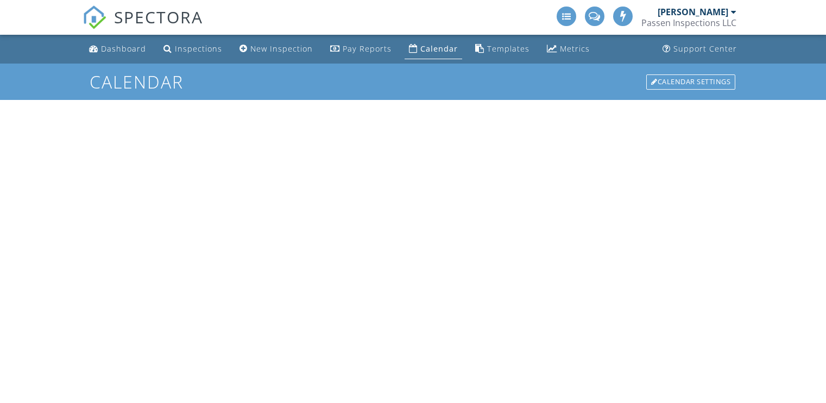 This screenshot has height=403, width=826. What do you see at coordinates (198, 48) in the screenshot?
I see `div: Inspections` at bounding box center [198, 48].